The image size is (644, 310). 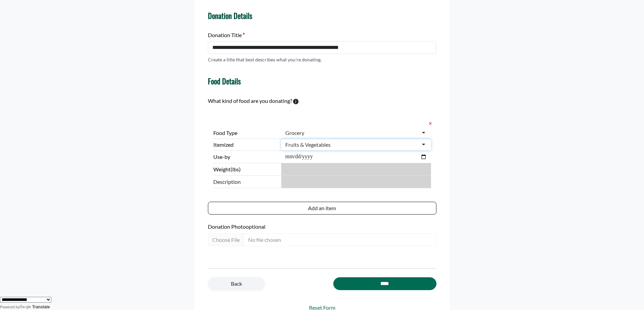 What do you see at coordinates (235, 169) in the screenshot?
I see `span: (lbs)` at bounding box center [235, 169].